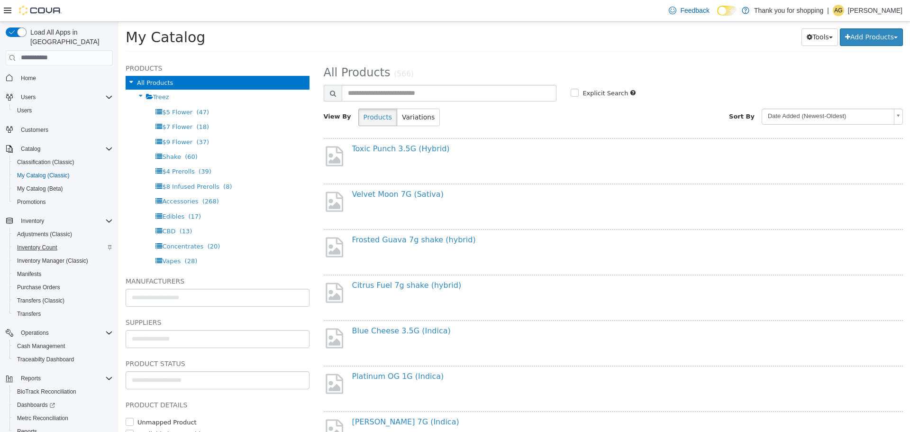  What do you see at coordinates (73, 135) in the screenshot?
I see `span: (60)` at bounding box center [73, 135].